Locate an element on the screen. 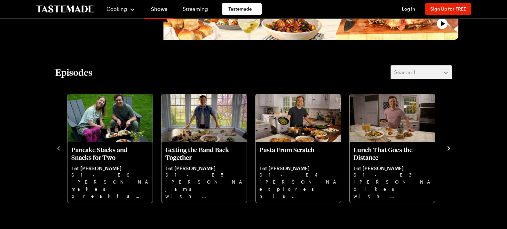 This screenshot has width=507, height=229. div: 2 / 6 is located at coordinates (208, 148).